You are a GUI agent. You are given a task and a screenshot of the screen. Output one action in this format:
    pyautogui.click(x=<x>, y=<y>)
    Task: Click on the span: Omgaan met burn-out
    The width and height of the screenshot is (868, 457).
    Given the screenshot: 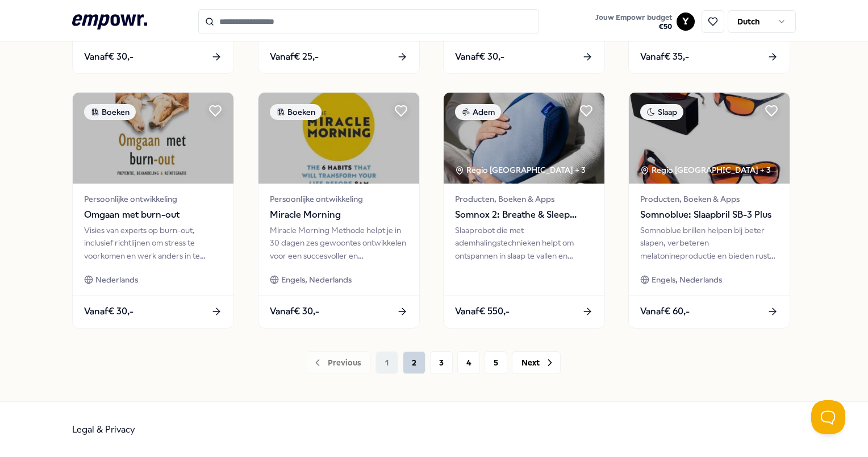 What is the action you would take?
    pyautogui.click(x=152, y=215)
    